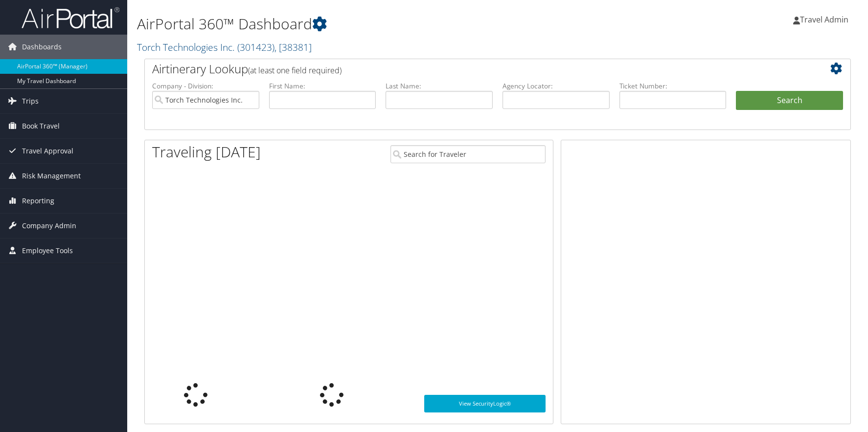  Describe the element at coordinates (485, 404) in the screenshot. I see `a: View SecurityLogic®` at that location.